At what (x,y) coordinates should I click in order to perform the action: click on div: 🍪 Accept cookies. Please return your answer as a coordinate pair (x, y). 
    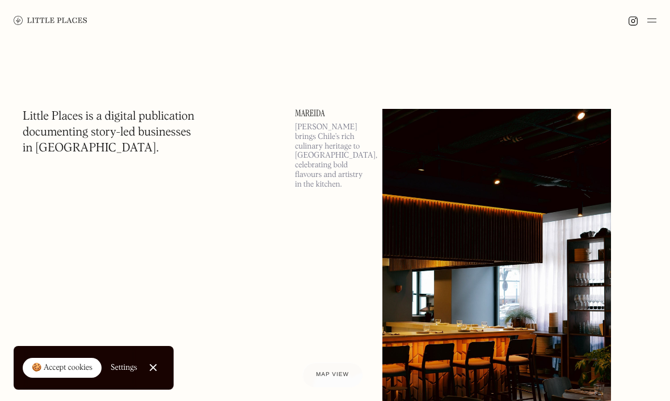
    Looking at the image, I should click on (62, 368).